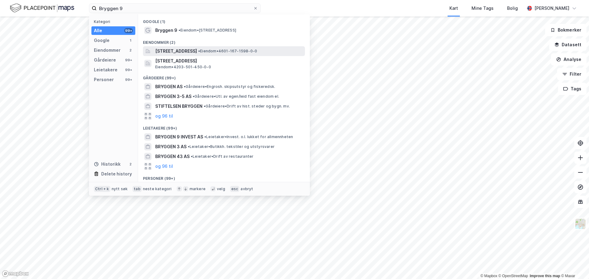  I want to click on div: Google (1), so click(224, 20).